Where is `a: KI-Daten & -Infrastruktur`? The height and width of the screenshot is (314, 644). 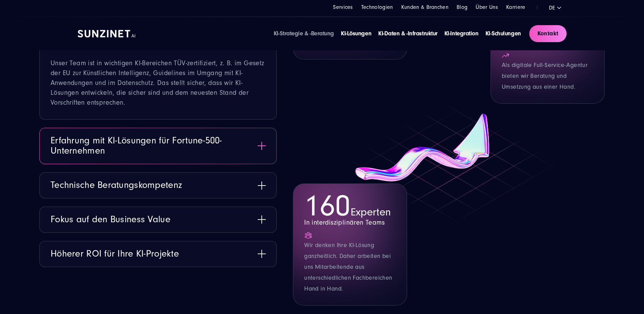 a: KI-Daten & -Infrastruktur is located at coordinates (408, 33).